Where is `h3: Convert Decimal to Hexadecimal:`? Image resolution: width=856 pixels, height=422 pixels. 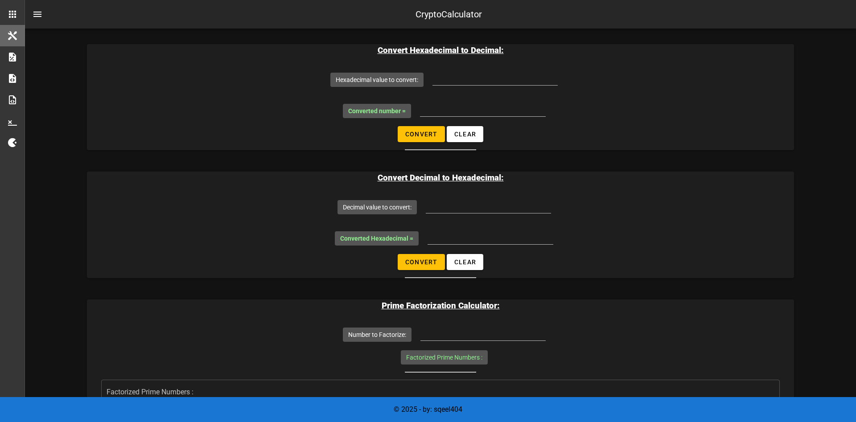 h3: Convert Decimal to Hexadecimal: is located at coordinates (440, 178).